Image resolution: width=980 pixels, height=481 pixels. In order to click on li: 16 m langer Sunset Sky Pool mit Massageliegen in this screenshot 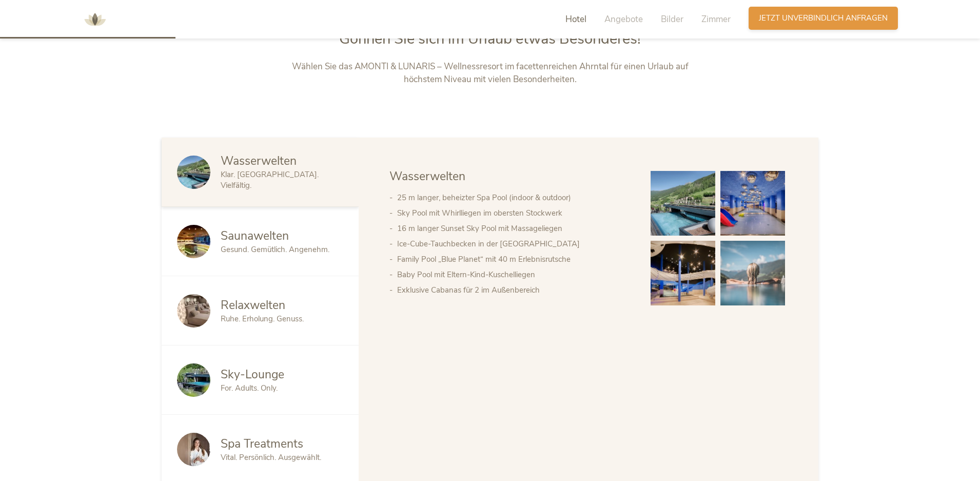, I will do `click(513, 228)`.